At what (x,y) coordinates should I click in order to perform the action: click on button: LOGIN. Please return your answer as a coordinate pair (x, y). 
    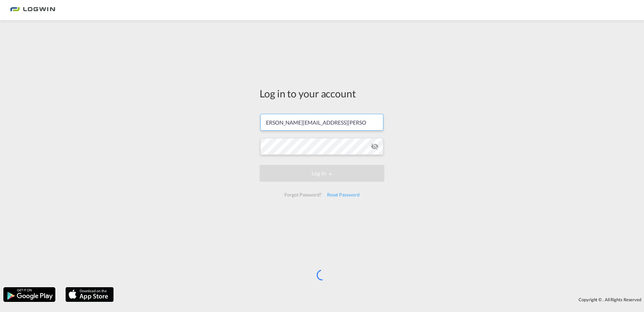
    Looking at the image, I should click on (322, 173).